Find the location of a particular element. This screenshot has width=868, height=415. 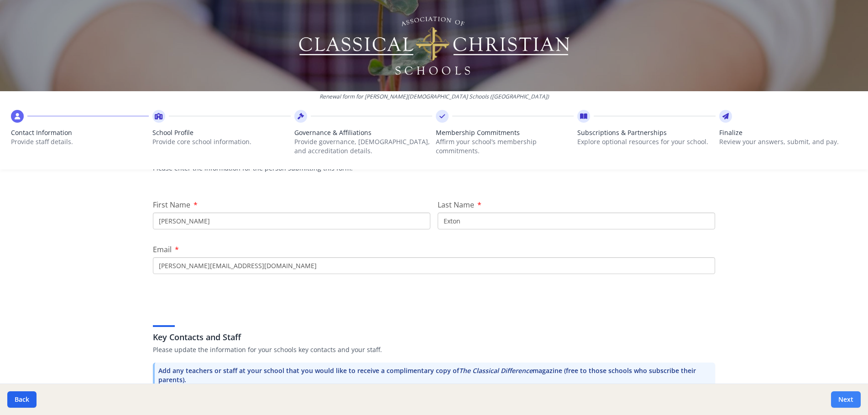

span: Contact Information is located at coordinates (80, 132).